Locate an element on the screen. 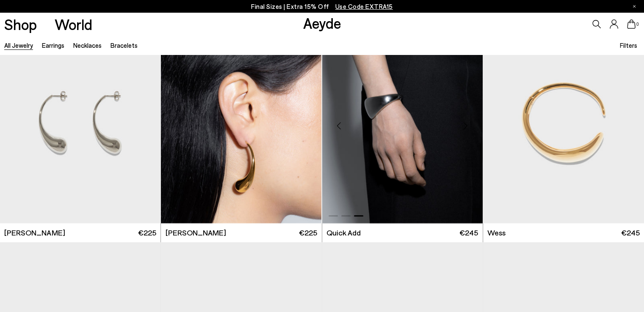 The image size is (644, 312). span: Wess is located at coordinates (496, 232).